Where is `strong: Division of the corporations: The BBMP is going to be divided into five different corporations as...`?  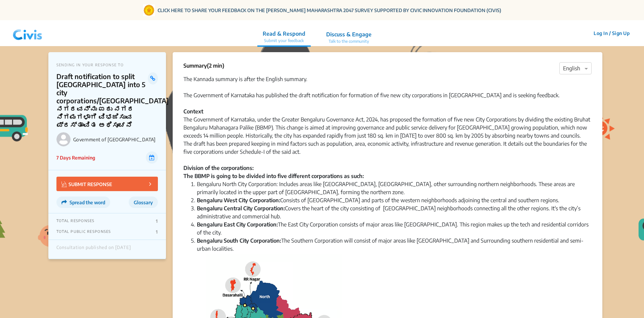
strong: Division of the corporations: The BBMP is going to be divided into five different corporations as... is located at coordinates (274, 172).